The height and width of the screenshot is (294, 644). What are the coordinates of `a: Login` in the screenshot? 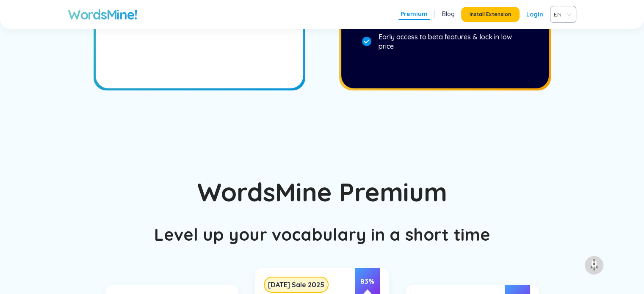 It's located at (535, 15).